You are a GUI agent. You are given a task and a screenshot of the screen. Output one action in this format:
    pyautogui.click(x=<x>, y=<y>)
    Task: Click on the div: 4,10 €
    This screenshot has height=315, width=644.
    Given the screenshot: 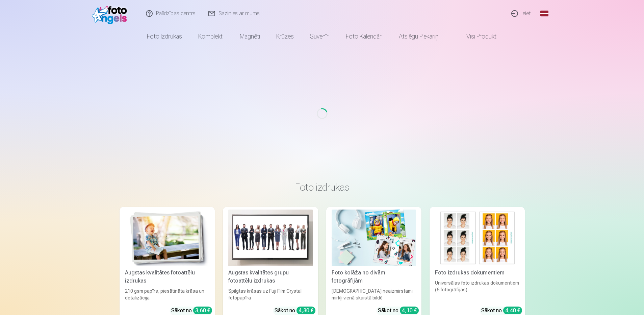 What is the action you would take?
    pyautogui.click(x=409, y=310)
    